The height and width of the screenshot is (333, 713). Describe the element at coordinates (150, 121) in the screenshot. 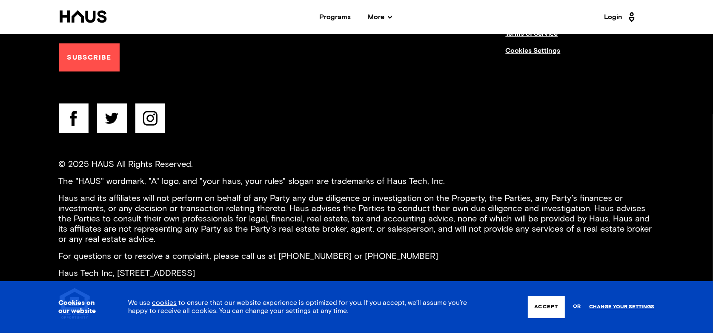

I see `a: instagram` at that location.